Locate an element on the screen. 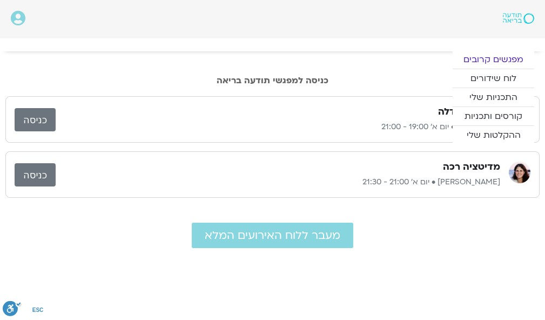 This screenshot has width=545, height=320. a: קורסים ותכניות is located at coordinates (493, 116).